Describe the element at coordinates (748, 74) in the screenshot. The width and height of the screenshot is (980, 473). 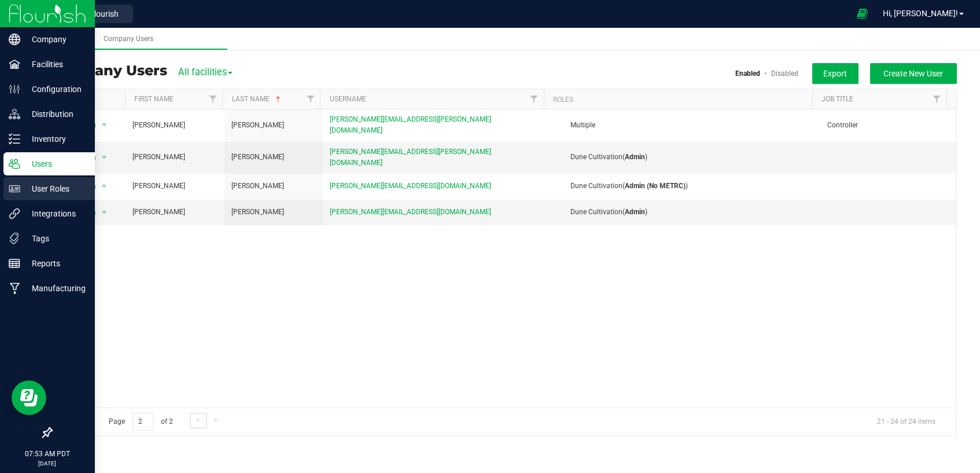
I see `a: Enabled` at that location.